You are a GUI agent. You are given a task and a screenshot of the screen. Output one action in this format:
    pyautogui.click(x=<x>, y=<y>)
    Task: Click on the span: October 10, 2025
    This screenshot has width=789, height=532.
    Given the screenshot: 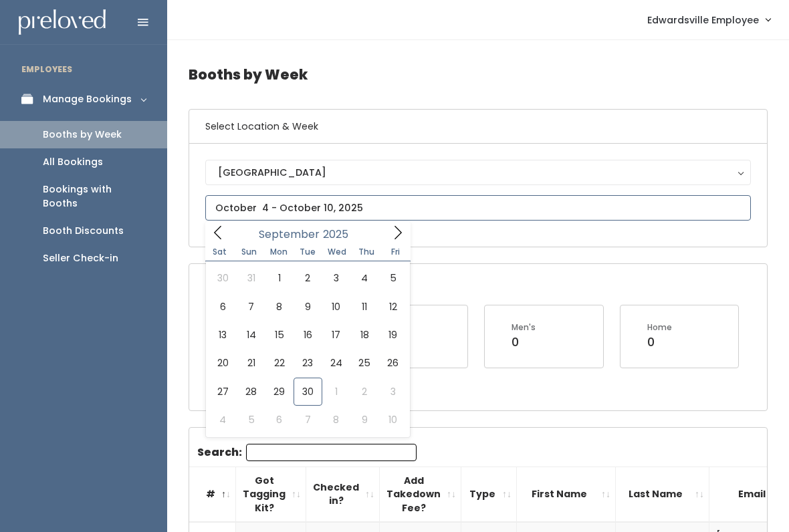 What is the action you would take?
    pyautogui.click(x=393, y=420)
    